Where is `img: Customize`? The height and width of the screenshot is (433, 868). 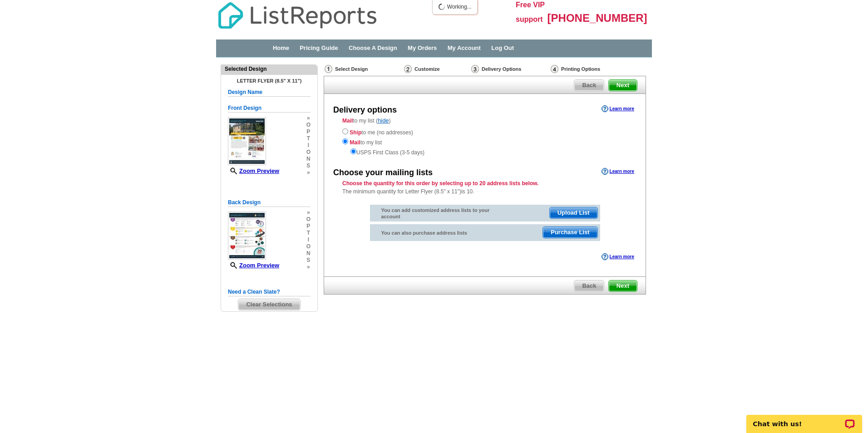 img: Customize is located at coordinates (408, 69).